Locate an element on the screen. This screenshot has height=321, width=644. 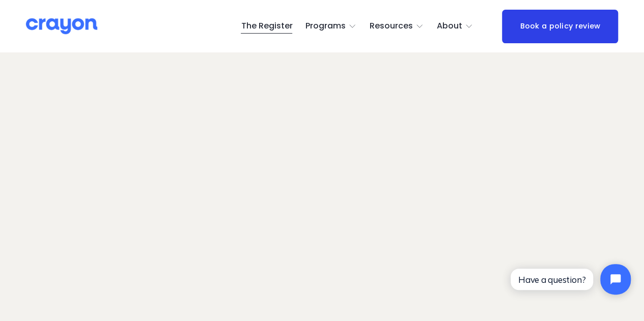
span: About is located at coordinates (450, 26).